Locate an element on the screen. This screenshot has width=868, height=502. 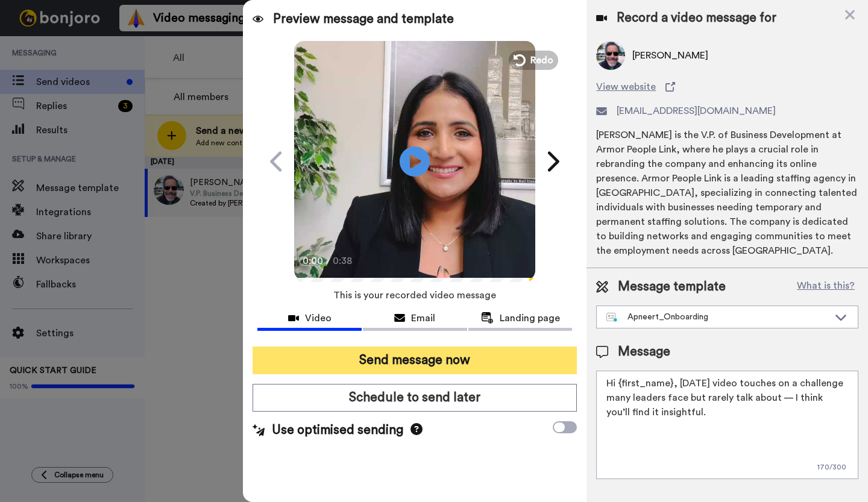
span: Use optimised sending is located at coordinates (337, 431).